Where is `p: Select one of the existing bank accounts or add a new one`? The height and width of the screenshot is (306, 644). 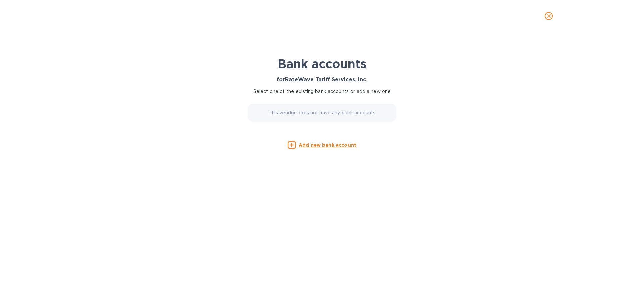 p: Select one of the existing bank accounts or add a new one is located at coordinates (322, 91).